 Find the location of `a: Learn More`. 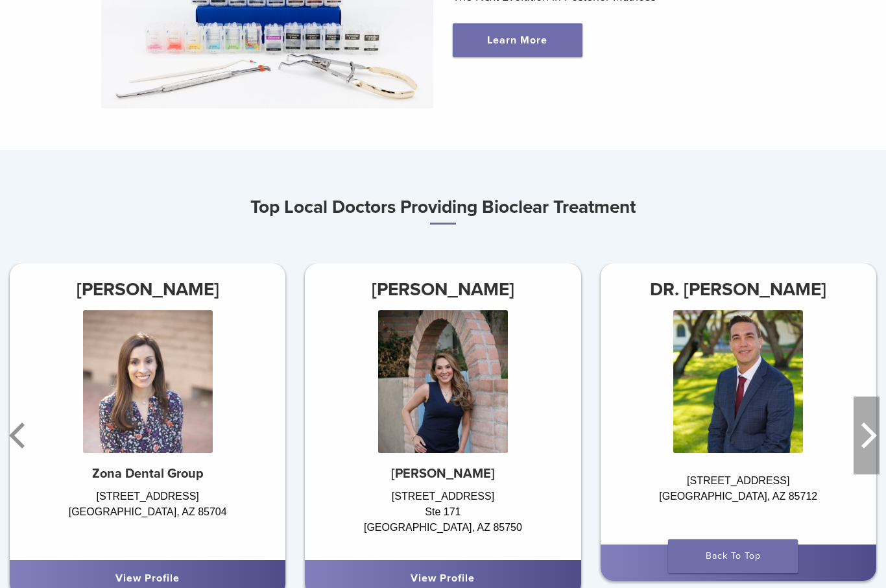

a: Learn More is located at coordinates (517, 40).